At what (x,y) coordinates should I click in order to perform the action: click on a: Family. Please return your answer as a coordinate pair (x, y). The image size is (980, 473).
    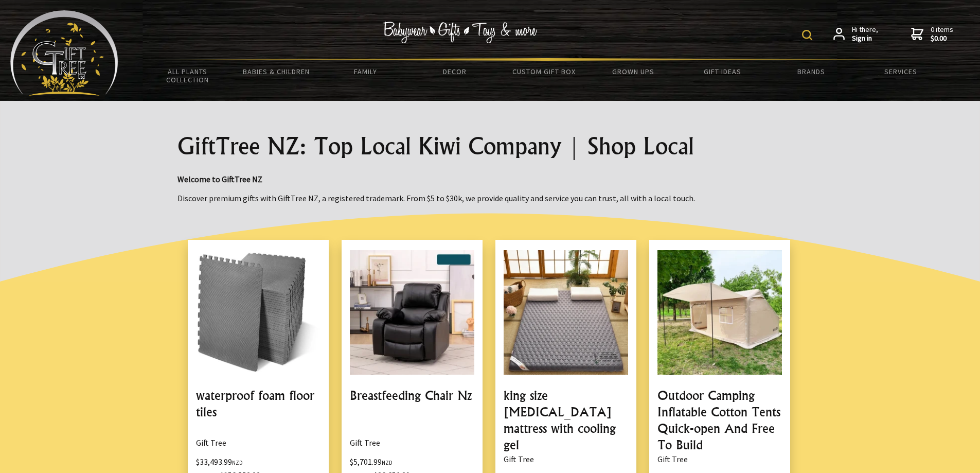
    Looking at the image, I should click on (365, 72).